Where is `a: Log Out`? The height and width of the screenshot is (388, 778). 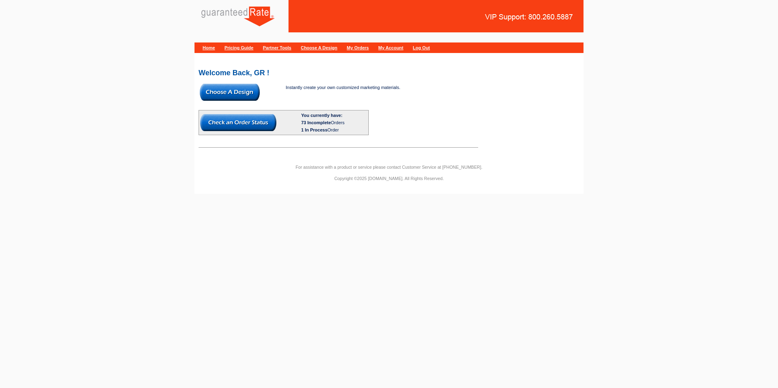
a: Log Out is located at coordinates (421, 48).